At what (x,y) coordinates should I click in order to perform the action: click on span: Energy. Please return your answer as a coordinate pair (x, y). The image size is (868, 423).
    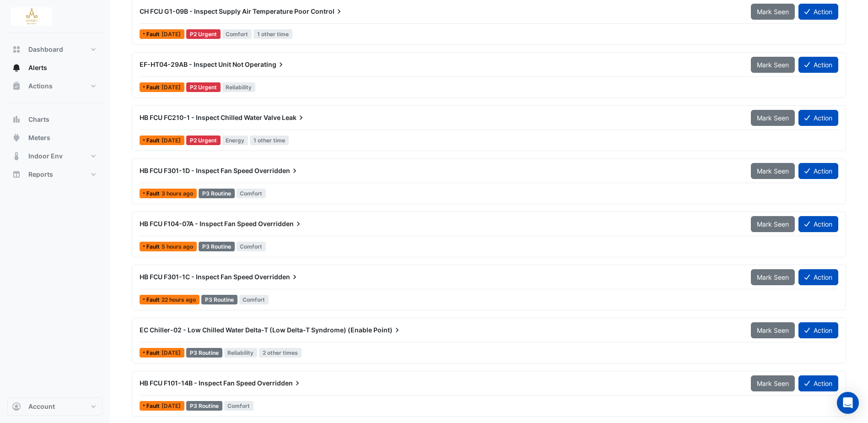
    Looking at the image, I should click on (236, 140).